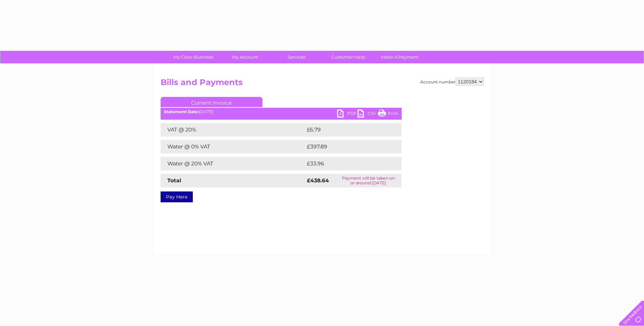 The image size is (644, 326). I want to click on a: Print, so click(388, 114).